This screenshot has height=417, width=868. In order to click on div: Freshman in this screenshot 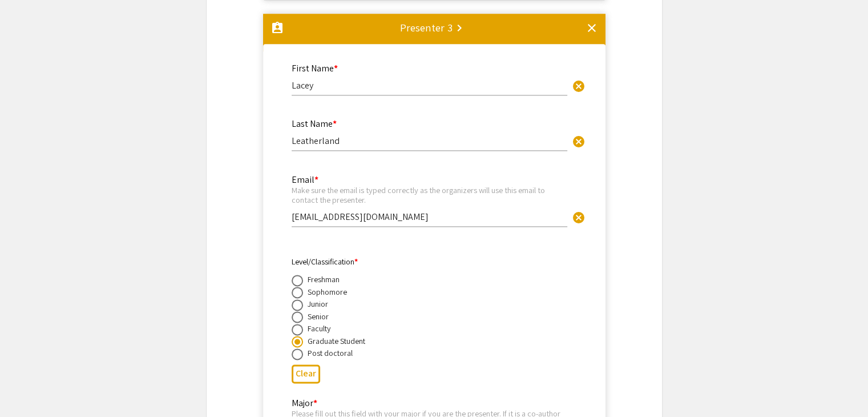, I will do `click(323, 279)`.